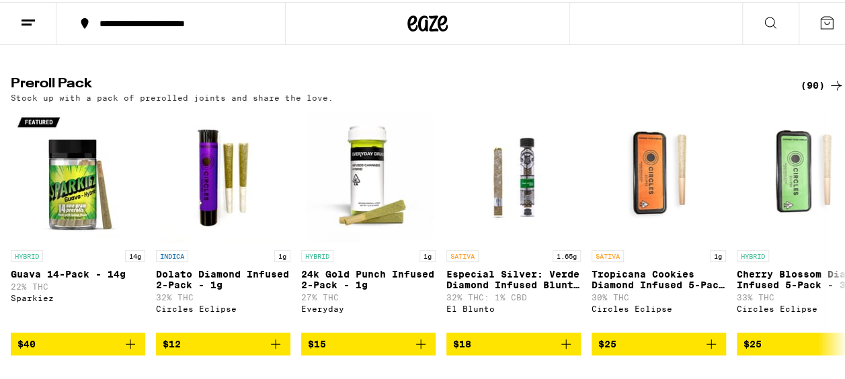 Image resolution: width=845 pixels, height=379 pixels. Describe the element at coordinates (822, 83) in the screenshot. I see `div: (90)` at that location.